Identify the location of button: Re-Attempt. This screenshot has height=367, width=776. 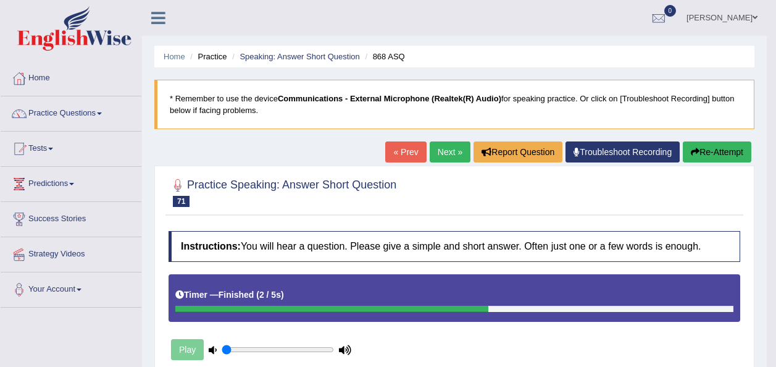
(717, 152).